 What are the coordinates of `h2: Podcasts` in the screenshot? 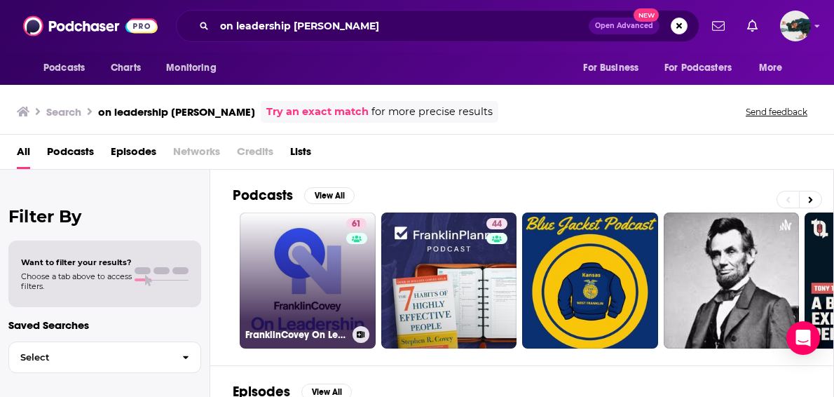 It's located at (263, 195).